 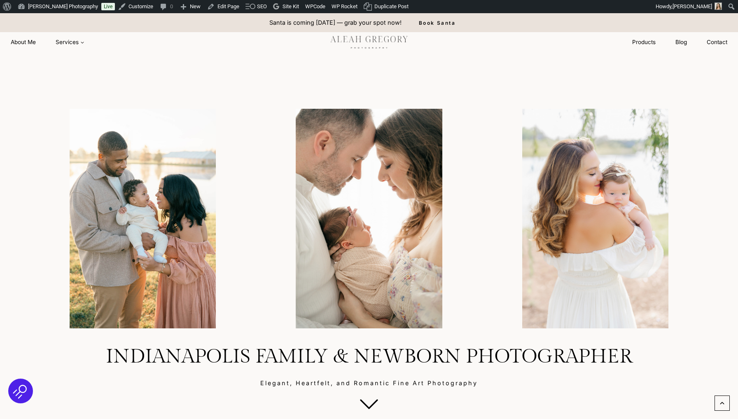 I want to click on span: Services, so click(x=70, y=42).